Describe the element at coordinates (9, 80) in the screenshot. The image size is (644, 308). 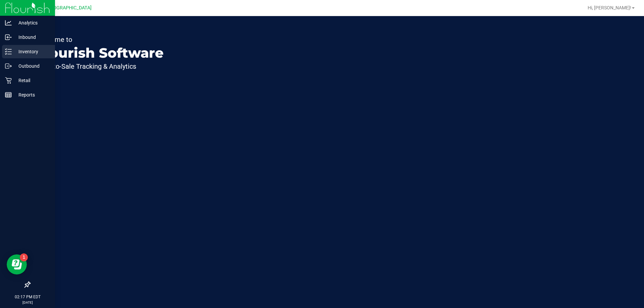
I see `inline-svg: Retail` at that location.